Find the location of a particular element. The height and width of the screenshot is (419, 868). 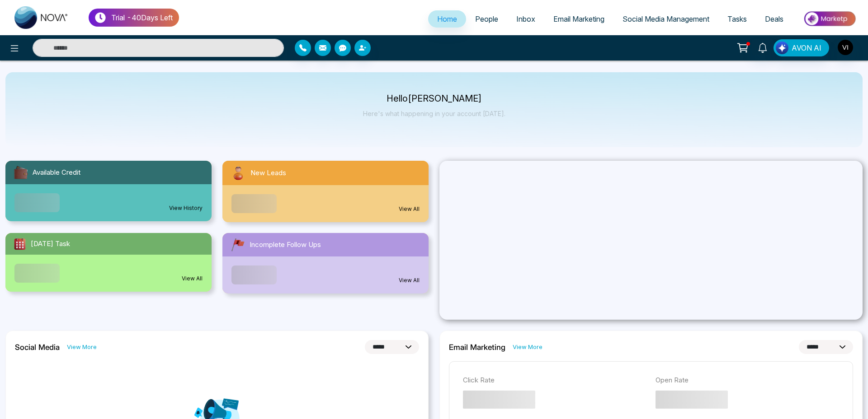

span: Available Credit is located at coordinates (56, 173).